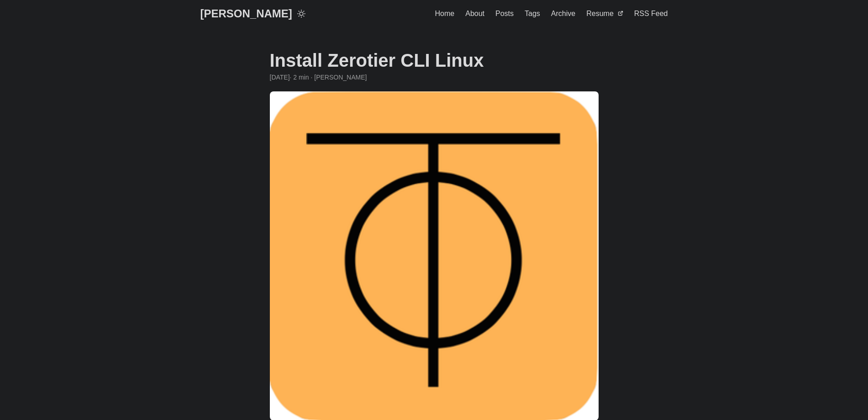 The height and width of the screenshot is (420, 868). What do you see at coordinates (532, 13) in the screenshot?
I see `span: Tags` at bounding box center [532, 13].